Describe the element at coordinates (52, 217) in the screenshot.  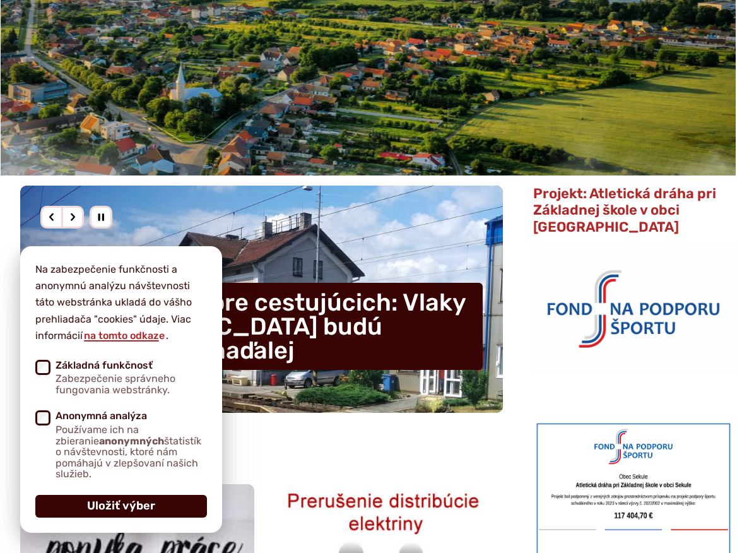
I see `div: Predošlý slajd` at that location.